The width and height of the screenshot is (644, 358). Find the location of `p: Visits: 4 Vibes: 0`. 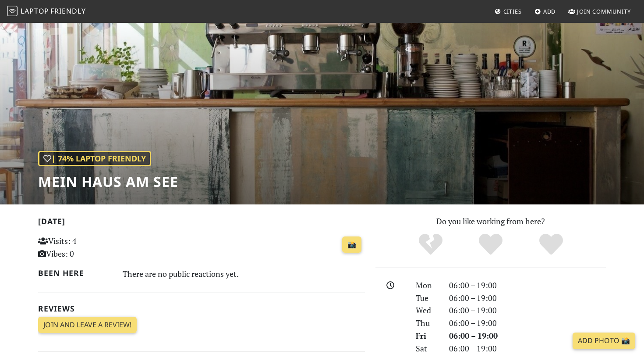

p: Visits: 4 Vibes: 0 is located at coordinates (89, 247).